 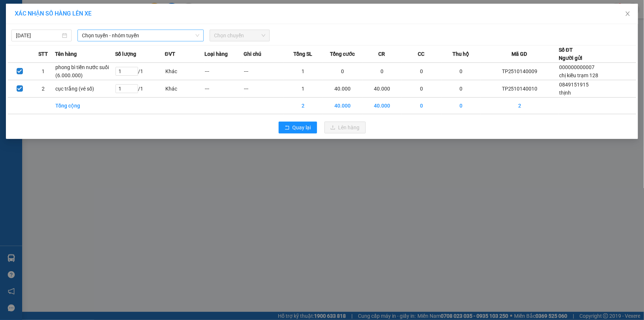 I want to click on span: STT, so click(x=43, y=54).